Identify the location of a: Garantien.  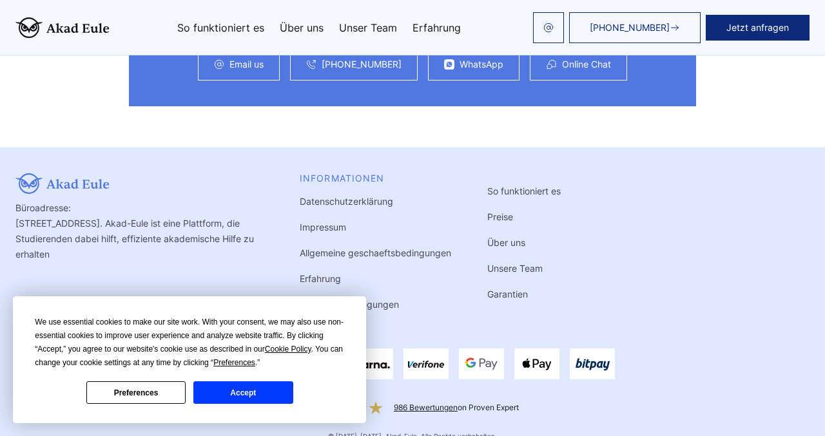
(507, 294).